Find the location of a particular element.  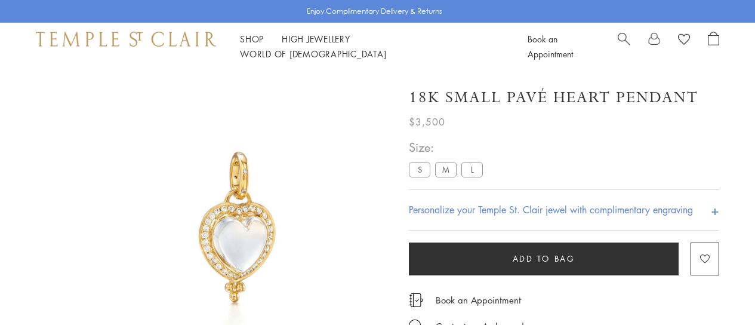

button: Add to bag is located at coordinates (544, 258).